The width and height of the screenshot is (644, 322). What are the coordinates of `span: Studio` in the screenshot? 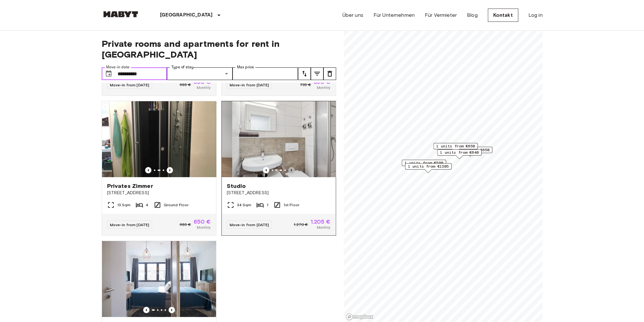 It's located at (236, 186).